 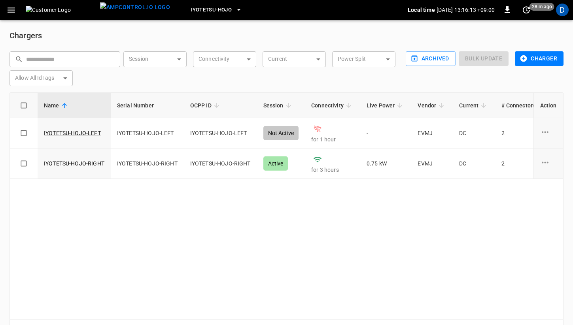 I want to click on img: ampcontrol.io logo, so click(x=135, y=7).